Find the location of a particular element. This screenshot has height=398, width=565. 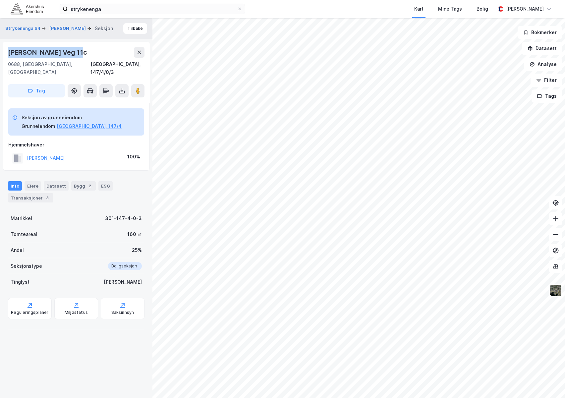

div: Tinglyst is located at coordinates (20, 282).